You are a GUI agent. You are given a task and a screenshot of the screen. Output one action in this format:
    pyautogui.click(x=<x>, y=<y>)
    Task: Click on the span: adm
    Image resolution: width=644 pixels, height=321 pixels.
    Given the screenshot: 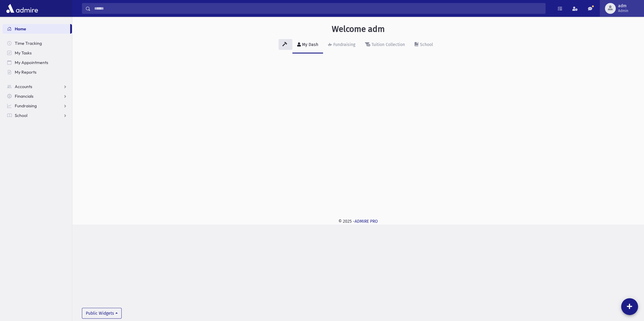 What is the action you would take?
    pyautogui.click(x=623, y=6)
    